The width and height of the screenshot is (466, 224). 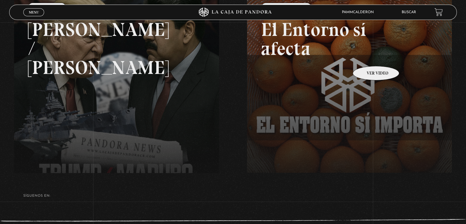 What do you see at coordinates (233, 196) in the screenshot?
I see `h4: SÍguenos en:` at bounding box center [233, 196].